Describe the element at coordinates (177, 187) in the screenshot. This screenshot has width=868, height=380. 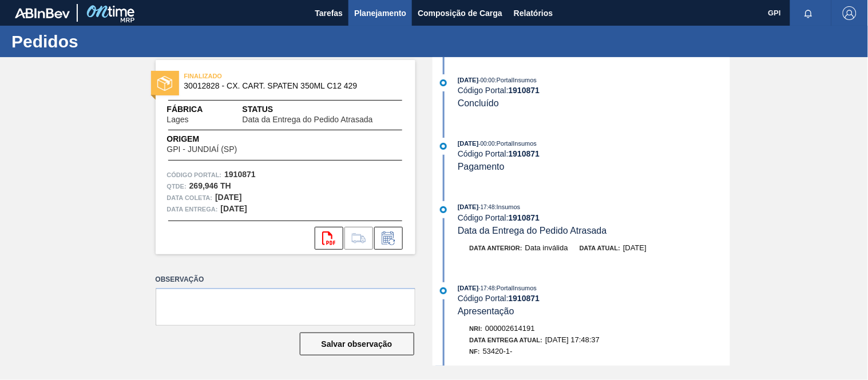
I see `span: Qtde :` at that location.